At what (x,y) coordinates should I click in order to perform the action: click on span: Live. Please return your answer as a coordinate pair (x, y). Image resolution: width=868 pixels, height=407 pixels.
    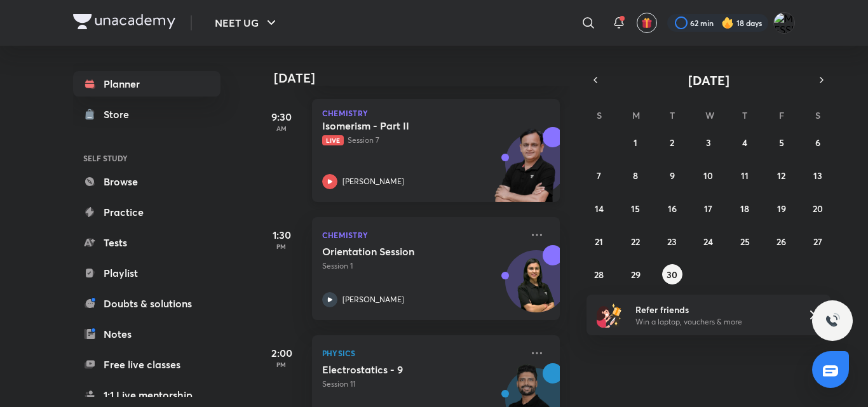
    Looking at the image, I should click on (333, 140).